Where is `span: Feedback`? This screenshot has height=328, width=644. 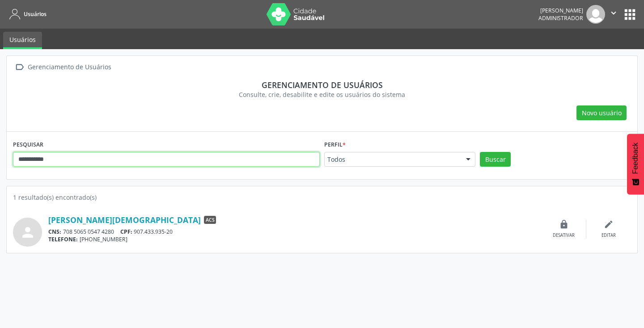
span: Feedback is located at coordinates (635, 158).